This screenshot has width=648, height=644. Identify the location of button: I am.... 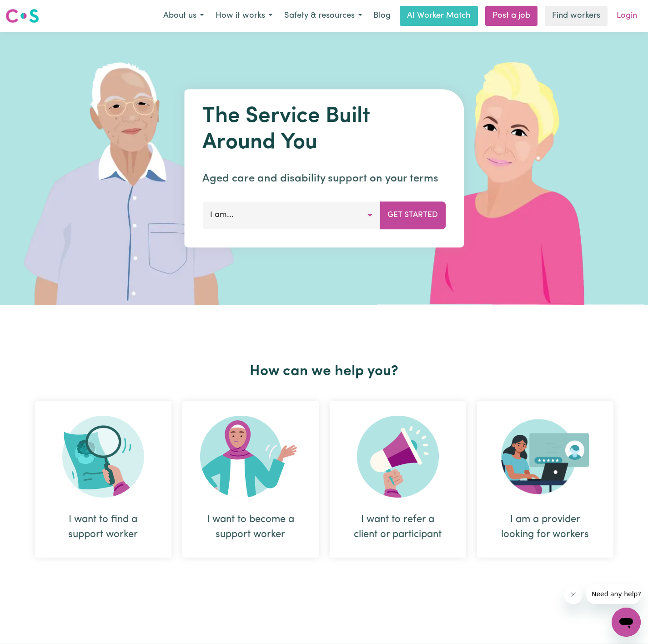
(291, 215).